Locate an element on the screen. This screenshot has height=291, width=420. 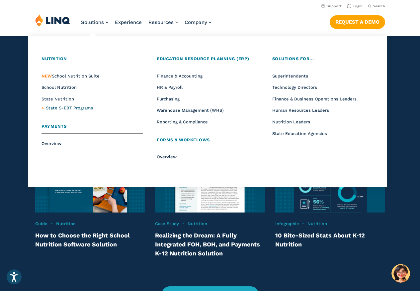
span: Human Resources Leaders is located at coordinates (300, 110).